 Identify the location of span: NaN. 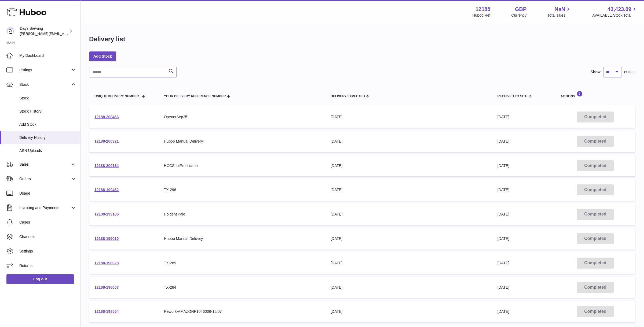
(560, 9).